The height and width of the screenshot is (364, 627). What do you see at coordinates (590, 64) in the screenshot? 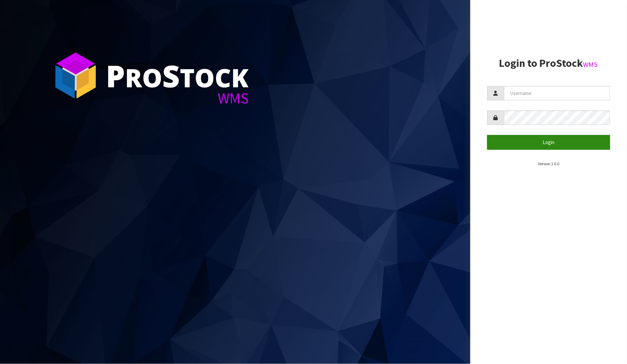
I see `small: WMS` at bounding box center [590, 64].